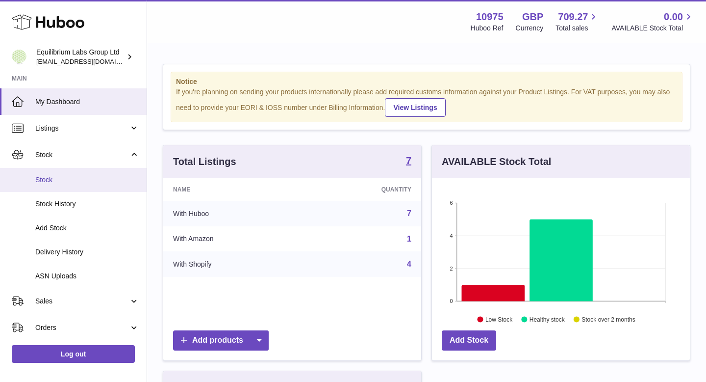  I want to click on span: Delivery History, so click(87, 252).